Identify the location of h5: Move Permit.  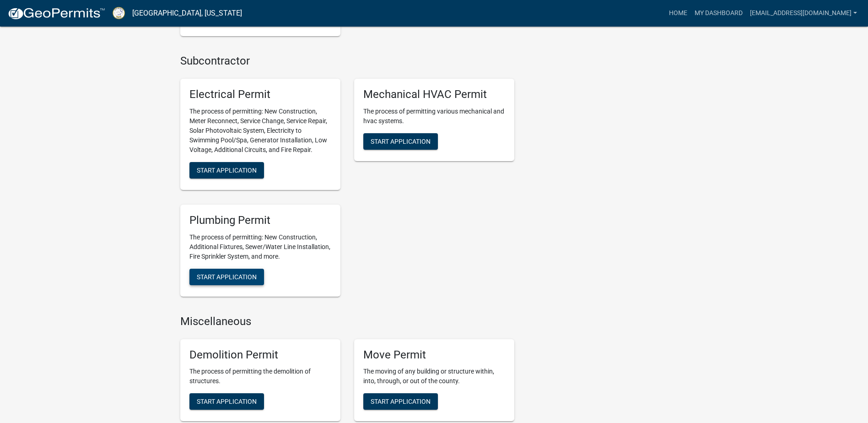
(434, 355).